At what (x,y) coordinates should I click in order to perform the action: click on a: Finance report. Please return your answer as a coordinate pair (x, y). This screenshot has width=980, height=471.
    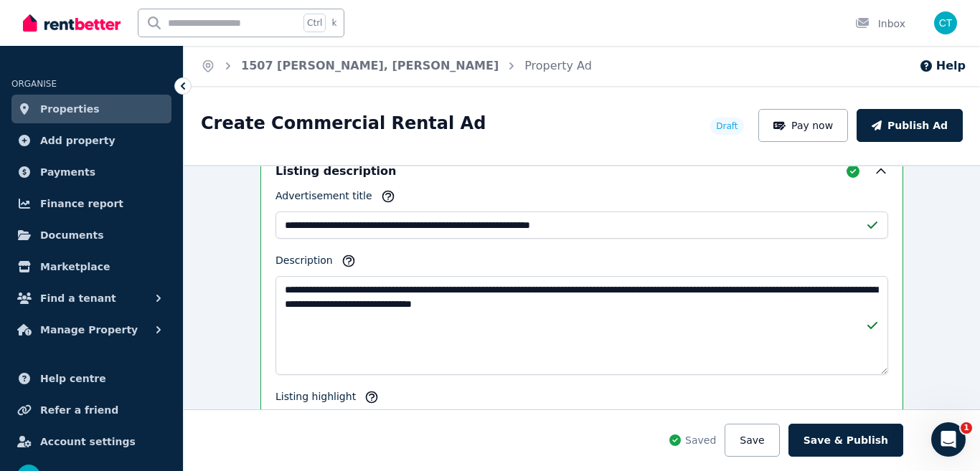
    Looking at the image, I should click on (91, 204).